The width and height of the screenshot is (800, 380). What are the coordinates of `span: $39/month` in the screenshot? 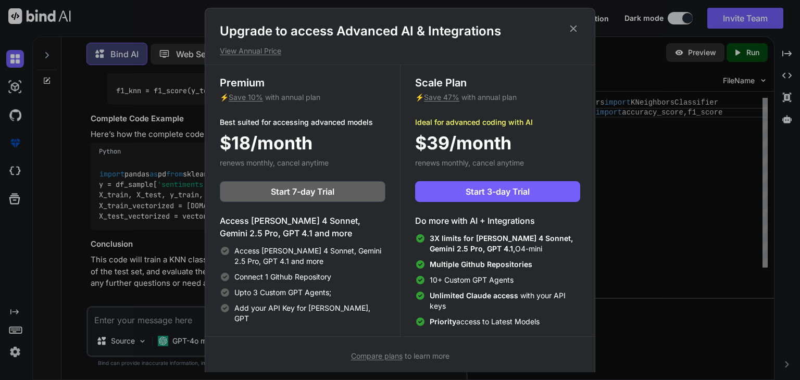 It's located at (463, 143).